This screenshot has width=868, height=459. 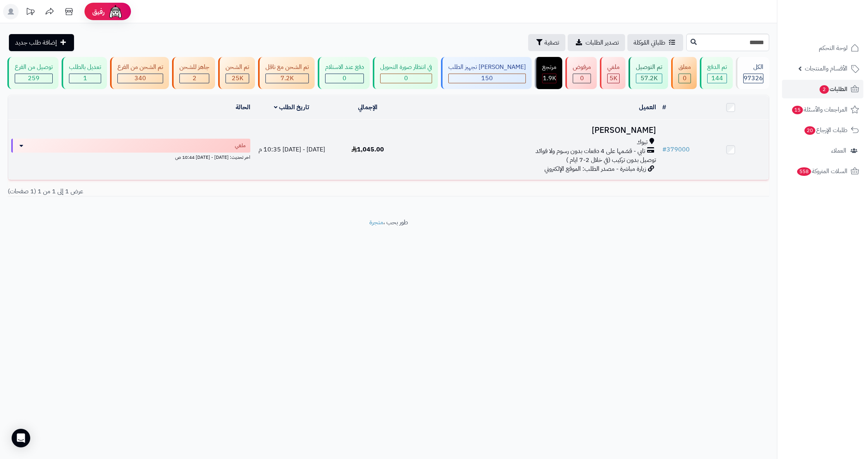 What do you see at coordinates (85, 67) in the screenshot?
I see `div: تعديل بالطلب` at bounding box center [85, 67].